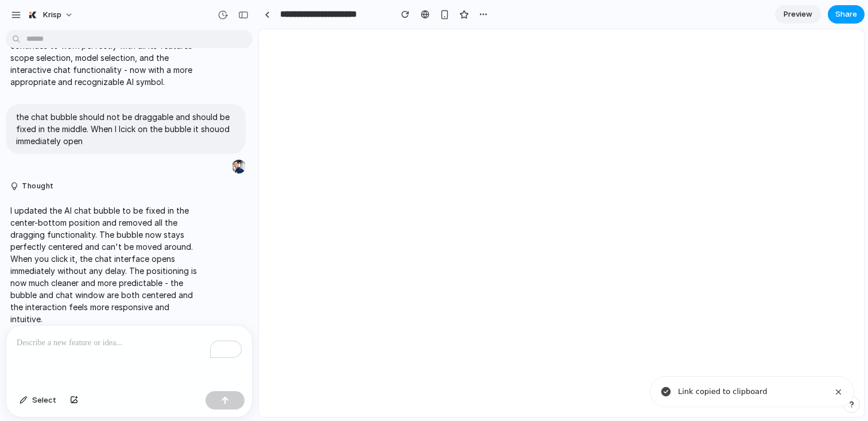 The image size is (868, 421). What do you see at coordinates (847, 14) in the screenshot?
I see `button: Share` at bounding box center [847, 14].